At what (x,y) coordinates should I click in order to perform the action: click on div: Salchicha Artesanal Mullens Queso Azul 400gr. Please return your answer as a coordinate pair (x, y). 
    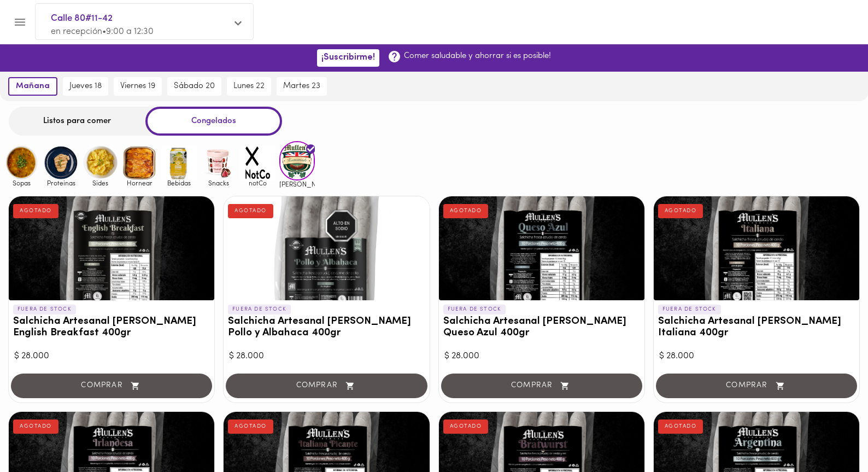
    Looking at the image, I should click on (541, 248).